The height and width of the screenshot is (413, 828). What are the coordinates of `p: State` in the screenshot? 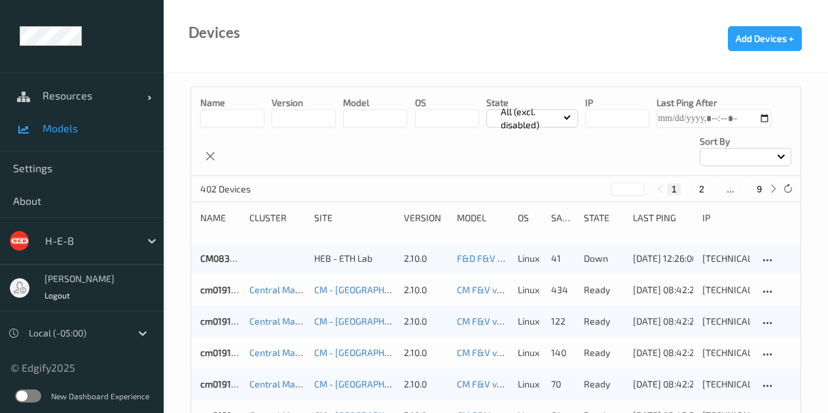 It's located at (532, 103).